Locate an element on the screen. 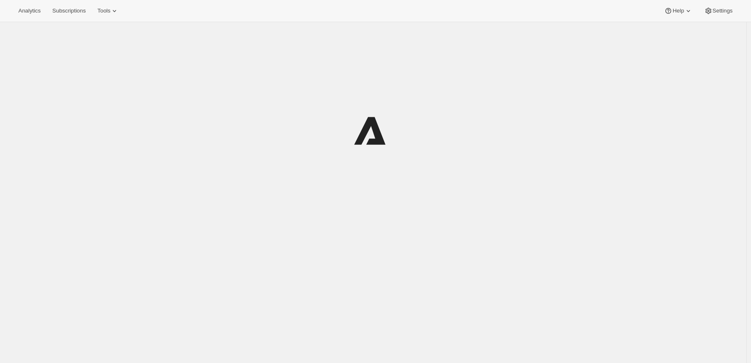 The image size is (751, 363). span: Analytics is located at coordinates (29, 11).